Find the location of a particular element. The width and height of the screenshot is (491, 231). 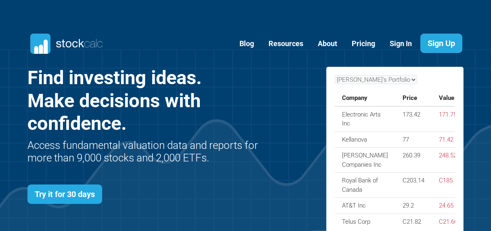

td: 77 is located at coordinates (414, 139).